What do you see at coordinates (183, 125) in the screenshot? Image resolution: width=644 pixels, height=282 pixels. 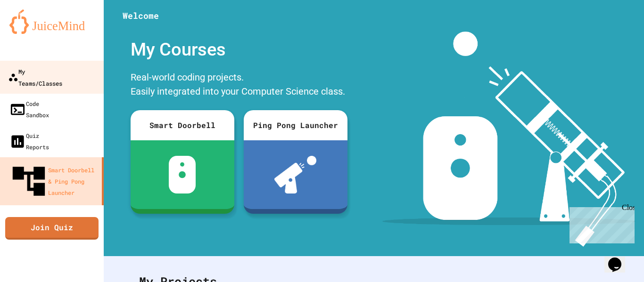 I see `div: Smart Doorbell` at bounding box center [183, 125].